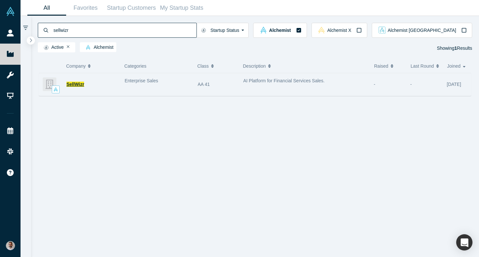 This screenshot has width=479, height=257. I want to click on button: alchemistx Vault LogoAlchemist X, so click(339, 30).